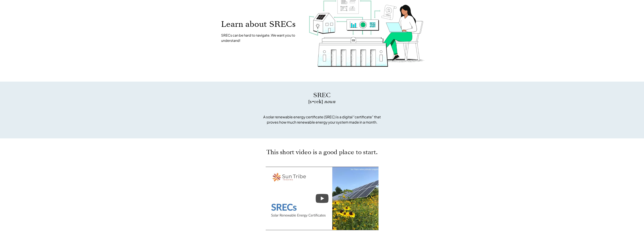 This screenshot has height=235, width=644. Describe the element at coordinates (322, 152) in the screenshot. I see `p: This short video is a good place to start.` at that location.